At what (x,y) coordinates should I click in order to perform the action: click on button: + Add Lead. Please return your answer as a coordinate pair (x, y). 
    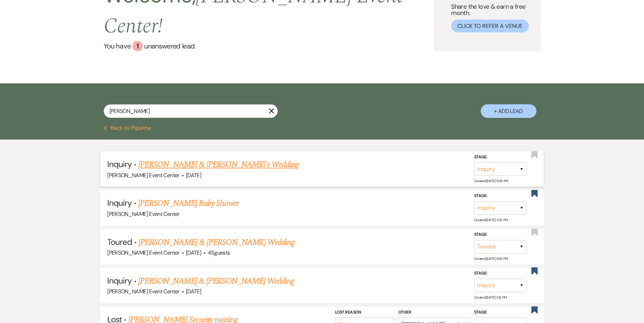
    Looking at the image, I should click on (508, 111).